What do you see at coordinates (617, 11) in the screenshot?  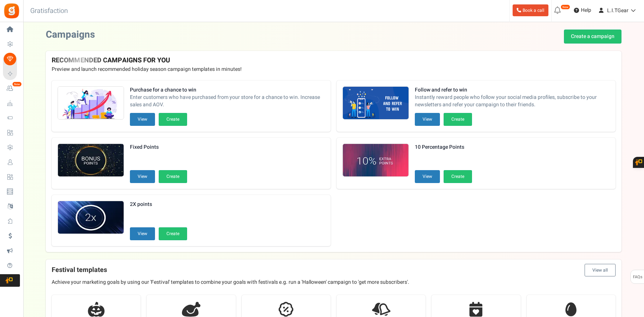 I see `span: L.I.TGear` at bounding box center [617, 11].